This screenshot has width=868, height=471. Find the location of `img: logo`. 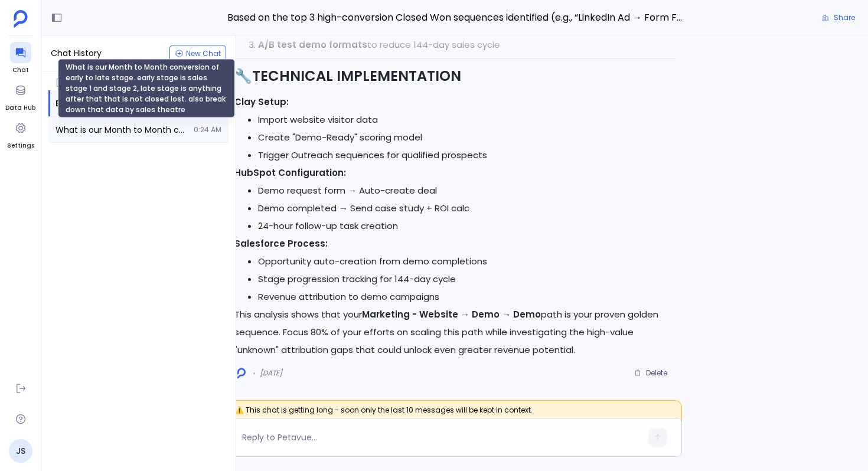

img: logo is located at coordinates (242, 373).